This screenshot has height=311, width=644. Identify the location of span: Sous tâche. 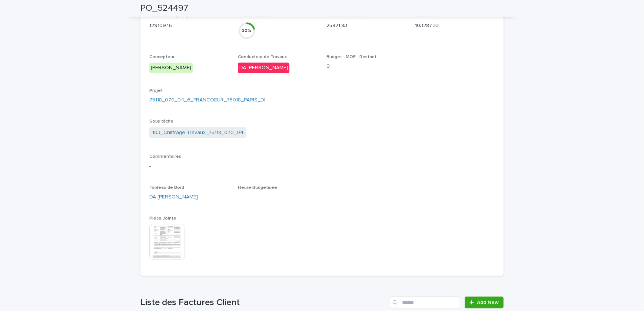
(161, 122).